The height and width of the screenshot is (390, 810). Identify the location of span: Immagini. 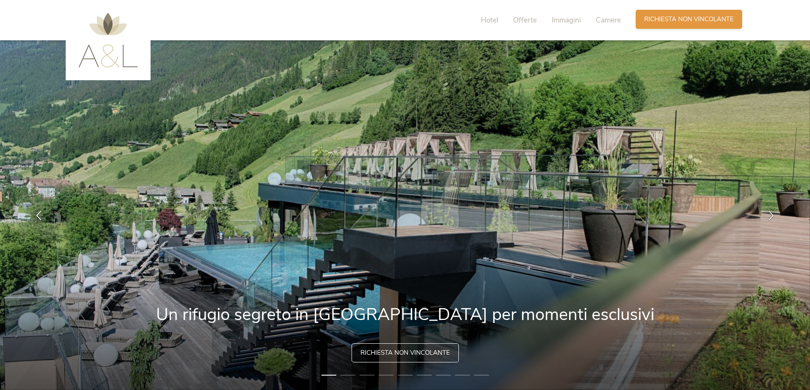
(566, 20).